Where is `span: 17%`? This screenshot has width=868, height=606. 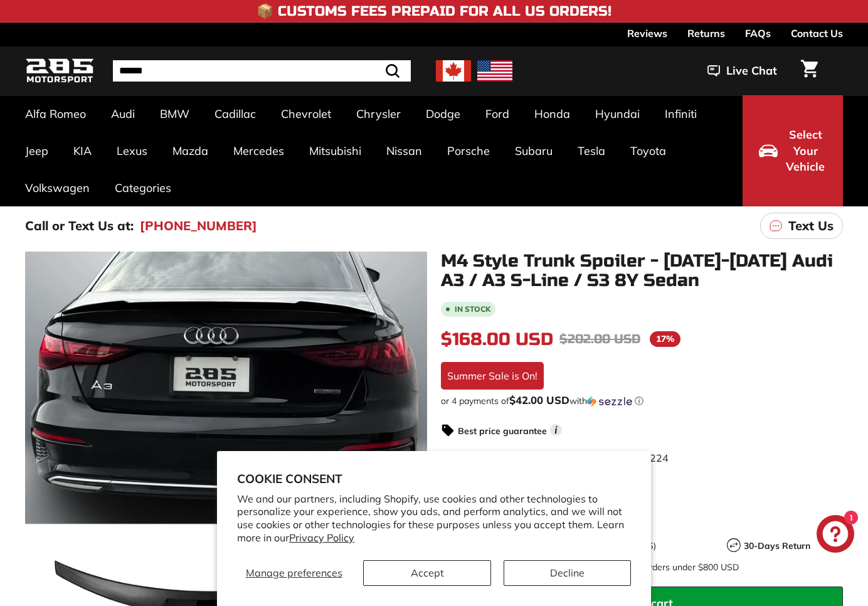
span: 17% is located at coordinates (664, 339).